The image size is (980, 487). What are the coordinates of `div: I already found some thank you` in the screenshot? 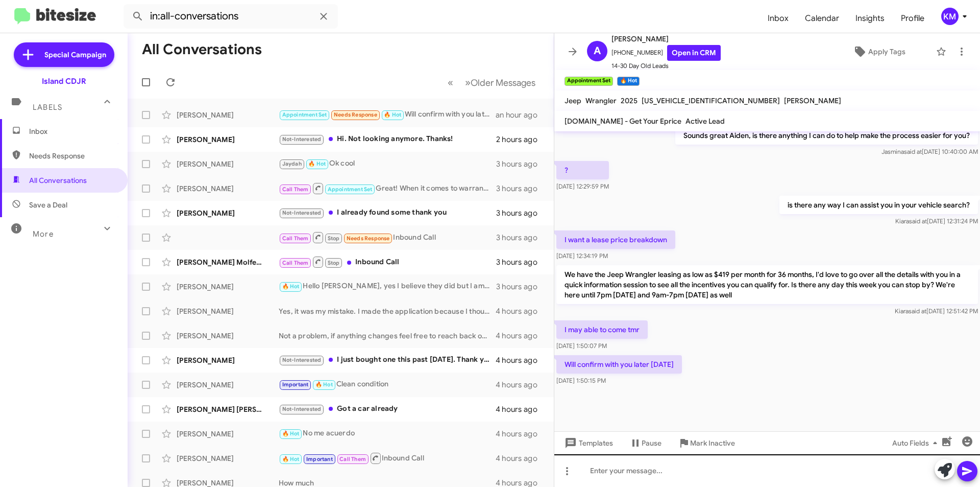 It's located at (387, 213).